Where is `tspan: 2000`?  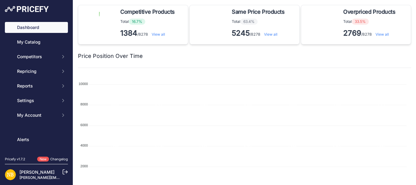 tspan: 2000 is located at coordinates (84, 166).